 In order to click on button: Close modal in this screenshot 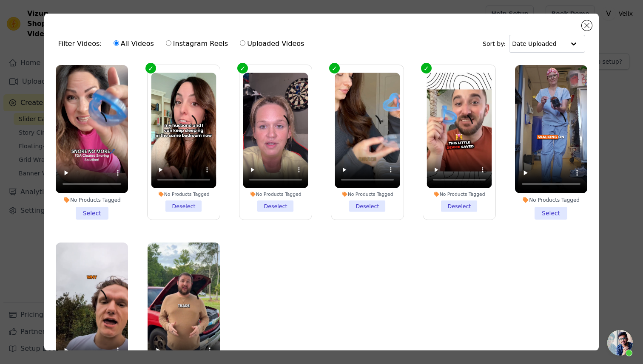, I will do `click(587, 26)`.